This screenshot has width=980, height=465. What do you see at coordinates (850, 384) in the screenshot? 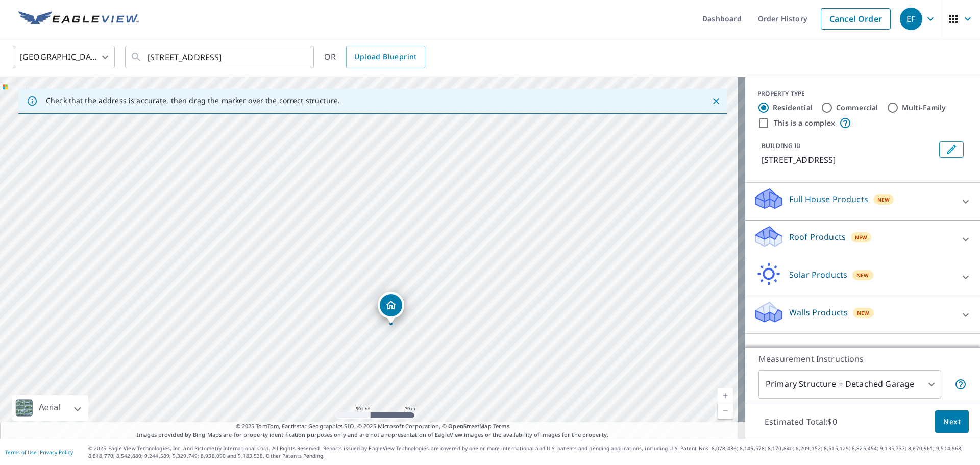
I see `div: Primary Structure + Detached Garage` at bounding box center [850, 384].